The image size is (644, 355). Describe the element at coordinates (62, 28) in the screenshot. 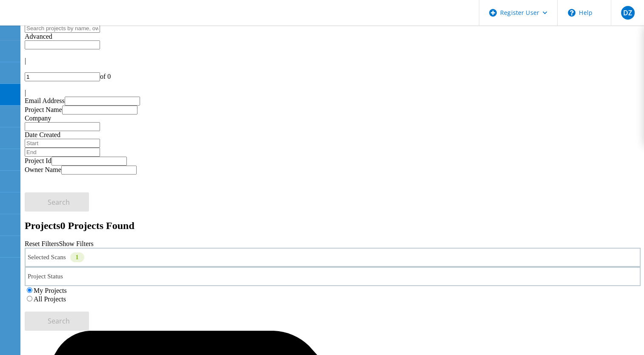

I see `input: Search projects by name, owner, ID, company, etc` at that location.